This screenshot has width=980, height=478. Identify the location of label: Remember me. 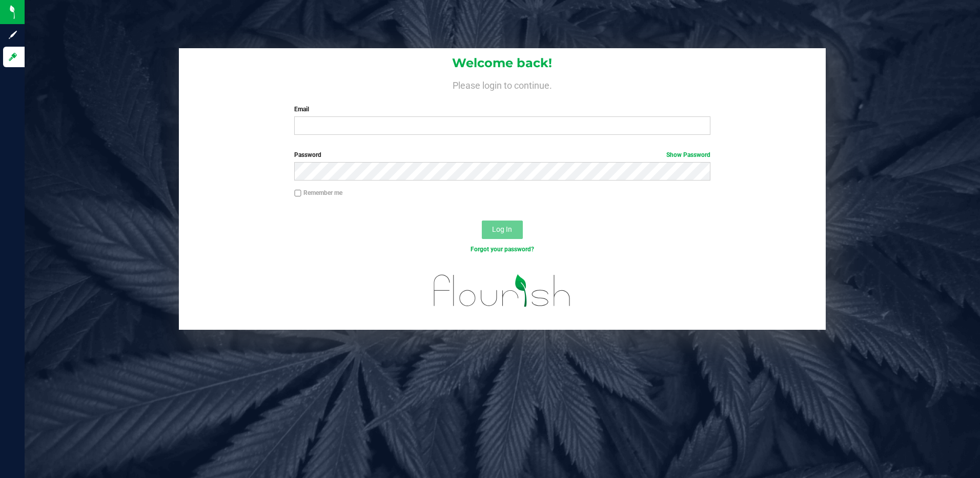
(318, 193).